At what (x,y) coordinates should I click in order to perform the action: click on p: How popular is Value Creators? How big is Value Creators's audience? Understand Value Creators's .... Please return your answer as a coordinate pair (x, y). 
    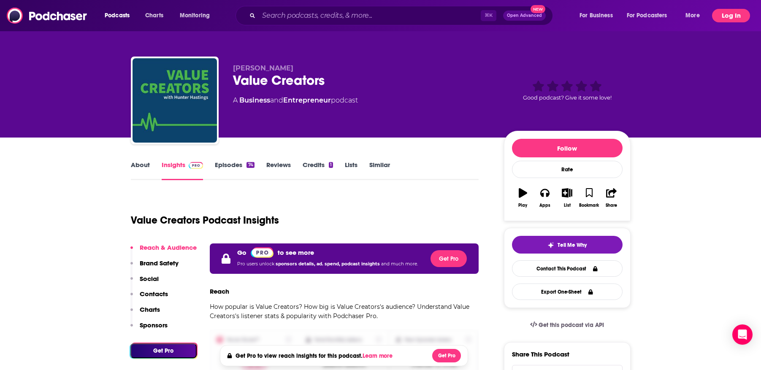
    Looking at the image, I should click on (344, 311).